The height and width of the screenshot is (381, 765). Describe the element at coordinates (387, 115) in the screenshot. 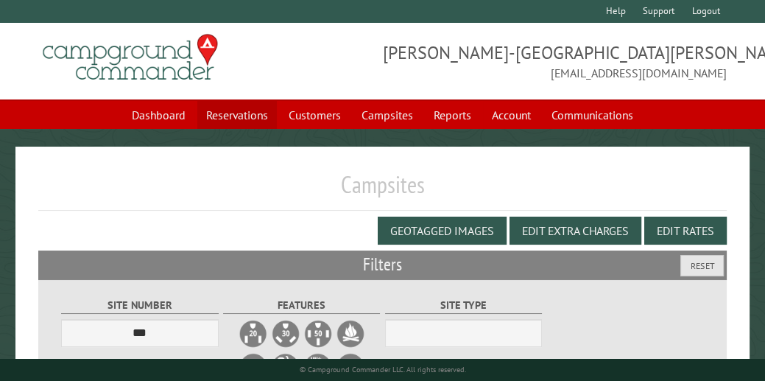

I see `a: Campsites` at that location.